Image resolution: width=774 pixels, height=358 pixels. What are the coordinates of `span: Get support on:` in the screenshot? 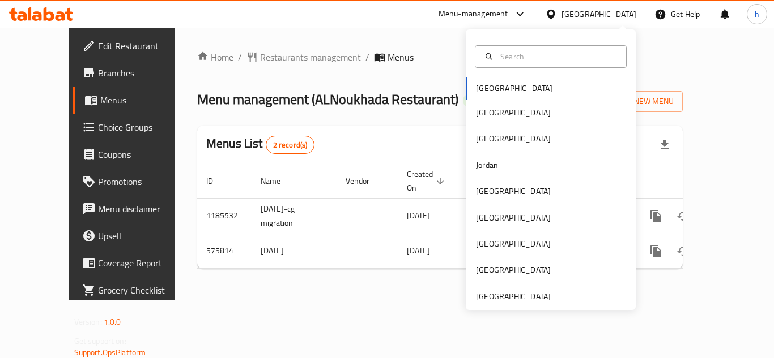 It's located at (100, 341).